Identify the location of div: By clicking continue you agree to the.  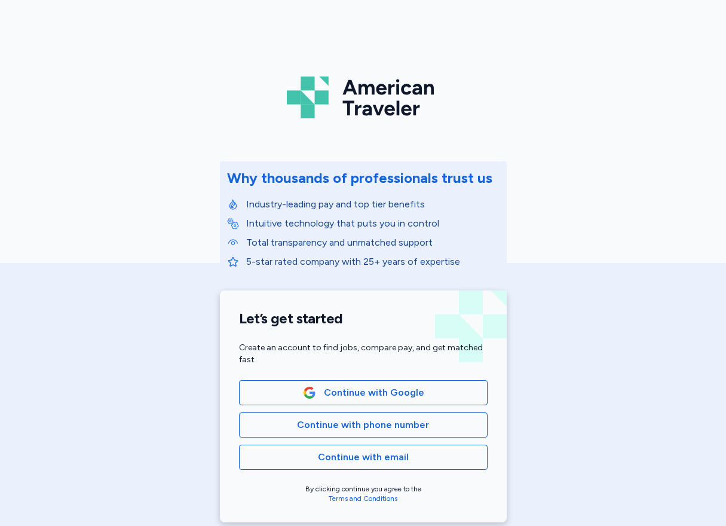
(363, 493).